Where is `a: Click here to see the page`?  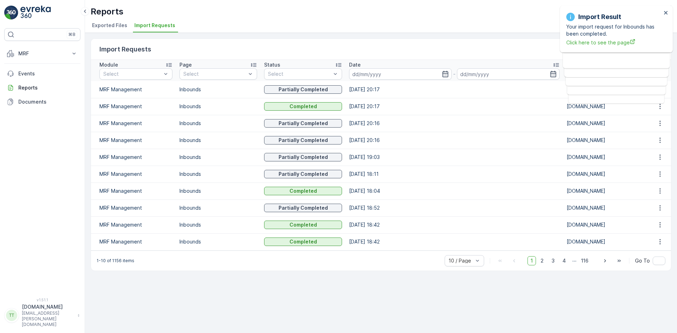
a: Click here to see the page is located at coordinates (614, 42).